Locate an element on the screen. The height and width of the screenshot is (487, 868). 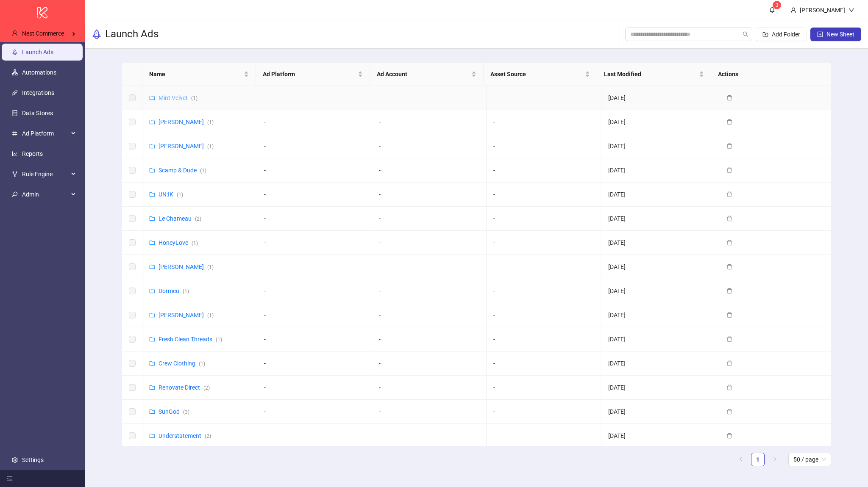
a: SunGod(3) is located at coordinates (174, 412).